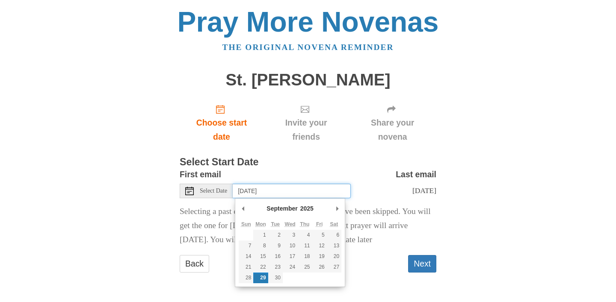  What do you see at coordinates (308, 47) in the screenshot?
I see `a: The original novena reminder` at bounding box center [308, 47].